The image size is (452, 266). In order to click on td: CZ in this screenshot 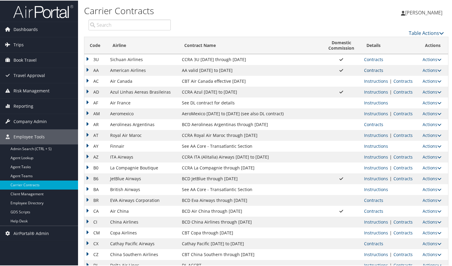, I will do `click(96, 254)`.